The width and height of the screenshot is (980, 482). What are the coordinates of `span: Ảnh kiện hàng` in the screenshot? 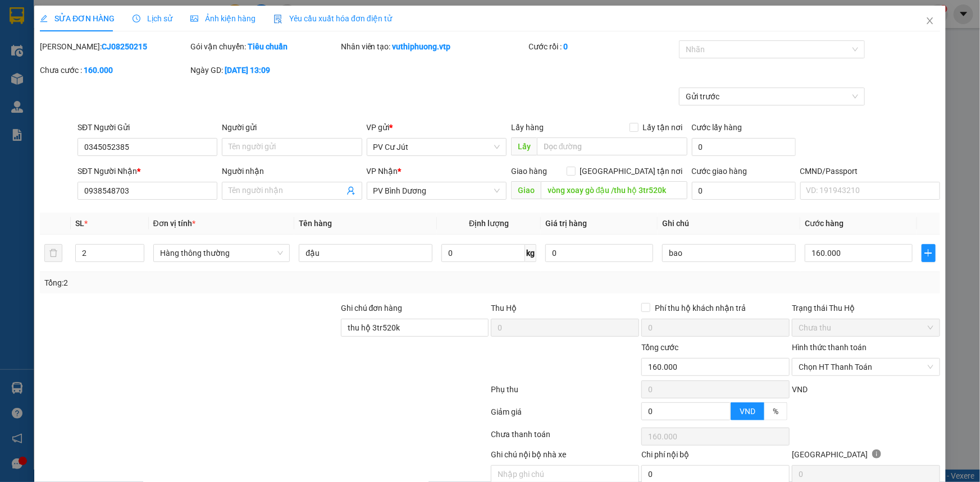 It's located at (223, 18).